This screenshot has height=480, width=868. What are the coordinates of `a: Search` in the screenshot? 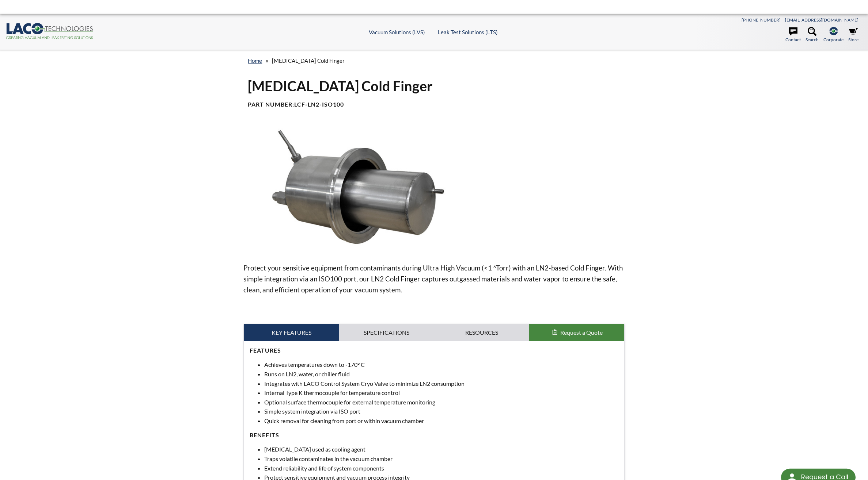 It's located at (812, 35).